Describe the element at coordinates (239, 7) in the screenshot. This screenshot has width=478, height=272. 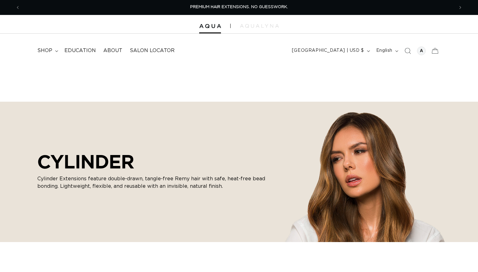
I see `span: PREMIUM HAIR EXTENSIONS. NO GUESSWORK.` at that location.